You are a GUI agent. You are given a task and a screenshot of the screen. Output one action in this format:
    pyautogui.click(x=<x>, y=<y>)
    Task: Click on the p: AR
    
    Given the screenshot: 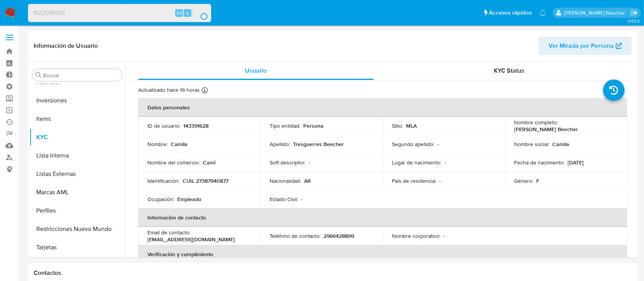 What is the action you would take?
    pyautogui.click(x=307, y=181)
    